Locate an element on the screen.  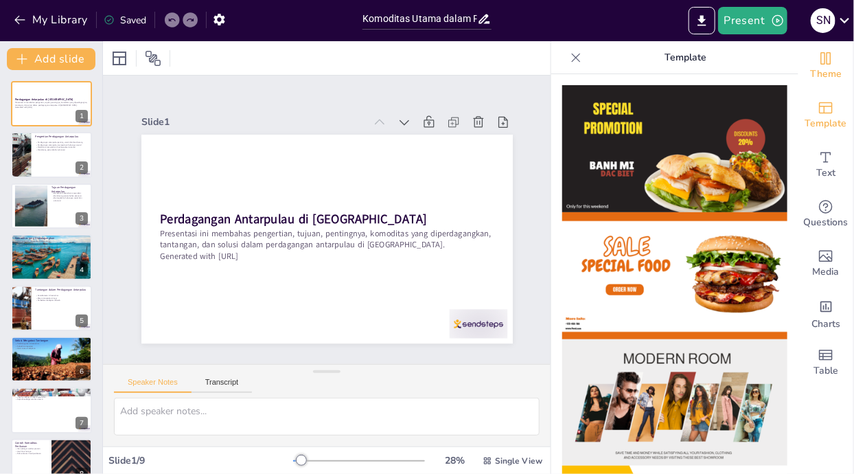
input: Insert title is located at coordinates (419, 19).